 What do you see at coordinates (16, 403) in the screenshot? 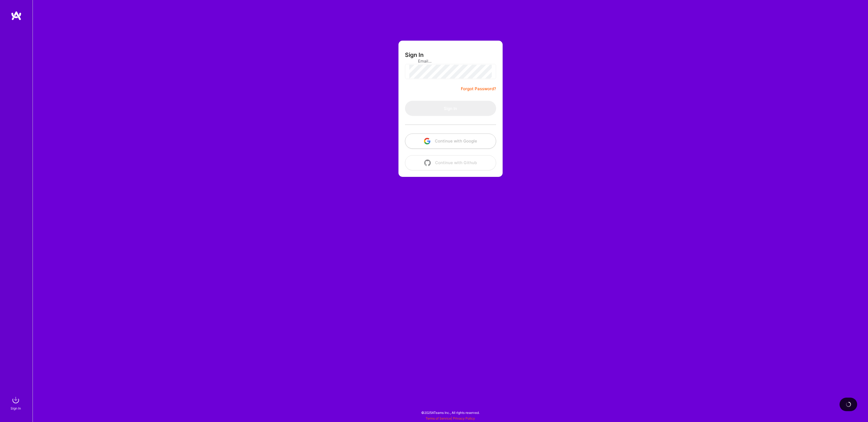
I see `a: sign inSign In` at bounding box center [16, 403].